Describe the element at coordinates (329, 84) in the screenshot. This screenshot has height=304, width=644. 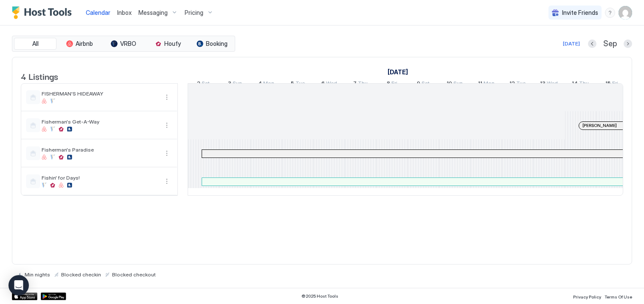
I see `a: August 6, 2025` at that location.